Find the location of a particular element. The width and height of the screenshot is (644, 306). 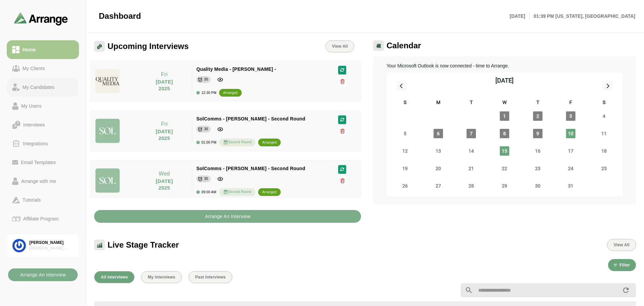

span: Friday, October 10, 2025 is located at coordinates (571, 134).